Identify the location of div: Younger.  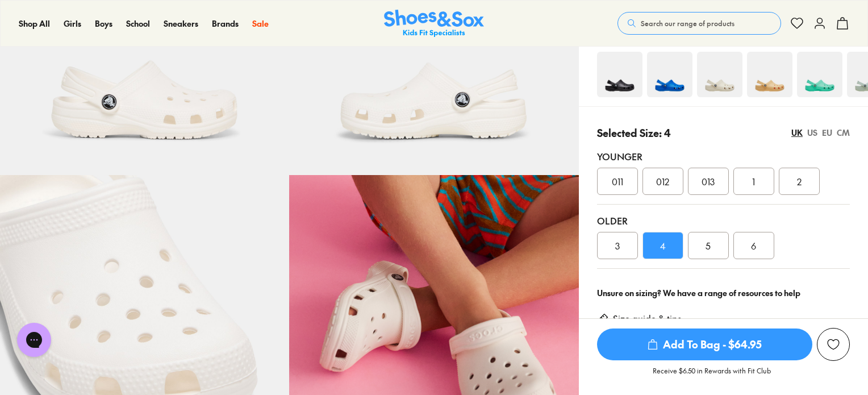
(723, 156).